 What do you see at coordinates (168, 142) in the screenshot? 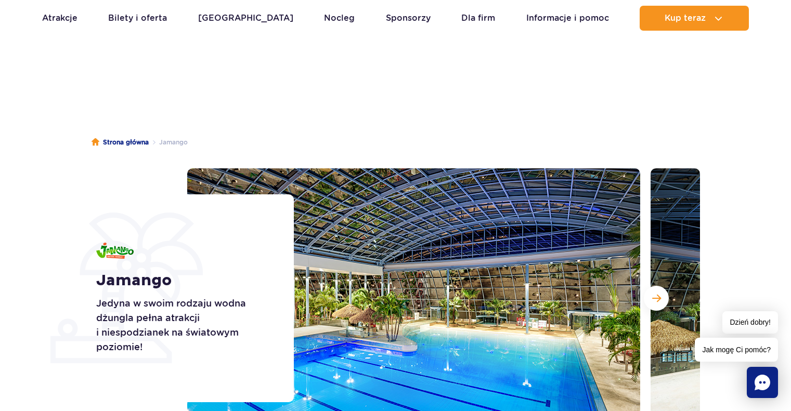
I see `li: Jamango` at bounding box center [168, 142].